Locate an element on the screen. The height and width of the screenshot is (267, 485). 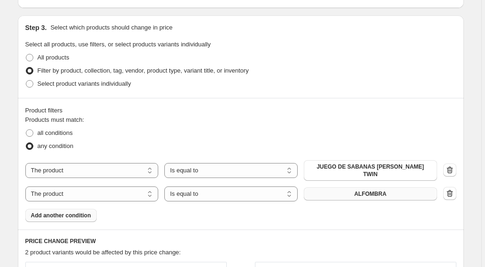
button: Add another condition is located at coordinates (61, 216).